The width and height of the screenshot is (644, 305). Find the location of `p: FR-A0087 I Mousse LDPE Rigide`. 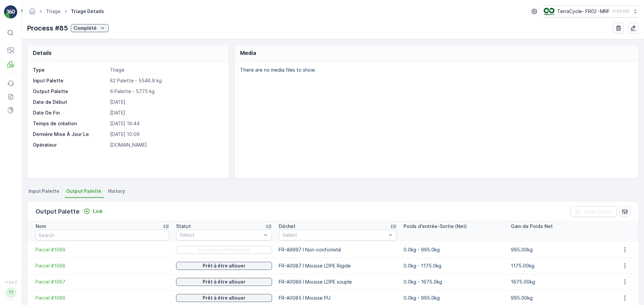

p: FR-A0087 I Mousse LDPE Rigide is located at coordinates (337, 266).